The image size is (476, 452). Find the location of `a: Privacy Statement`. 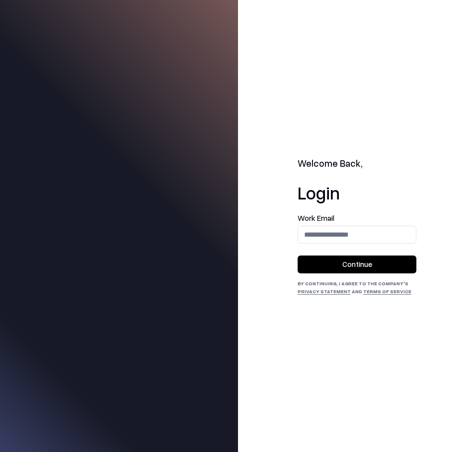

a: Privacy Statement is located at coordinates (324, 292).